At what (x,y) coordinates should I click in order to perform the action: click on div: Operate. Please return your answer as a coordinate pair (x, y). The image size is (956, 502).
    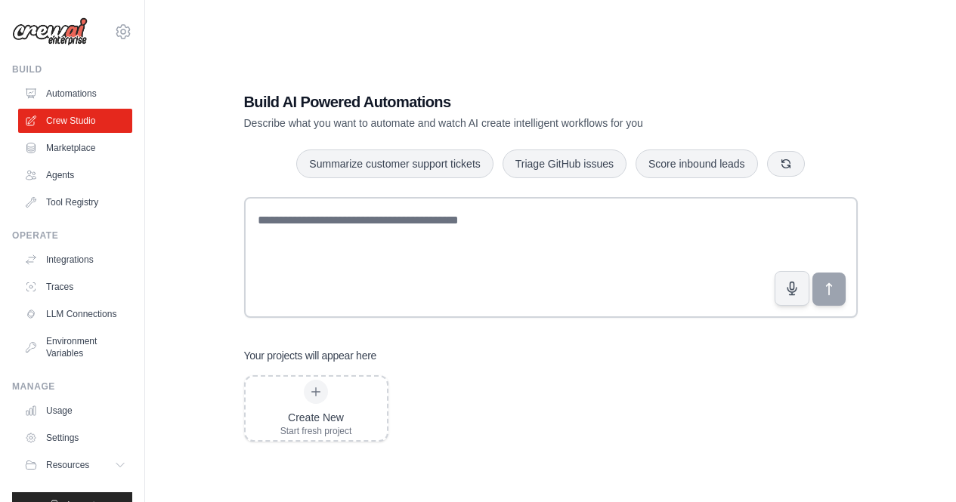
    Looking at the image, I should click on (72, 236).